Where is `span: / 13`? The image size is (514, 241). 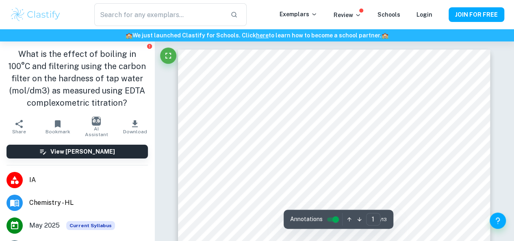
span: / 13 is located at coordinates (383, 219).